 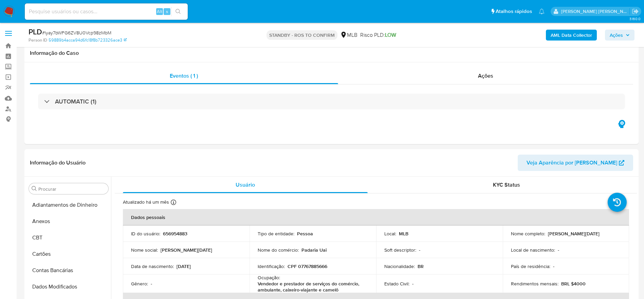 I want to click on p: Pessoa, so click(x=305, y=233).